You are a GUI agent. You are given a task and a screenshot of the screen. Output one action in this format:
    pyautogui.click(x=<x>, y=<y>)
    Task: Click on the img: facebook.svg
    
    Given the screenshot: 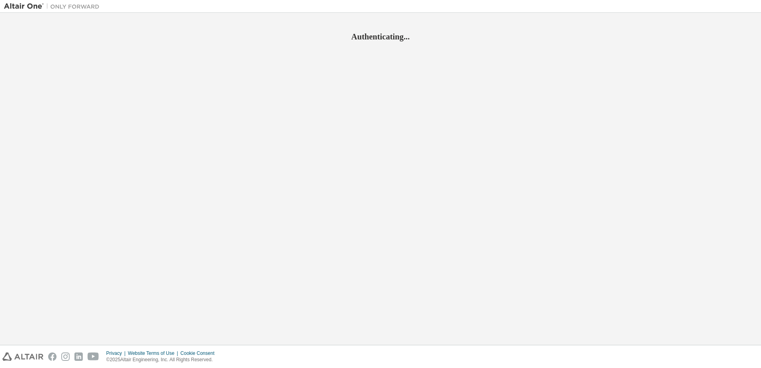 What is the action you would take?
    pyautogui.click(x=52, y=356)
    